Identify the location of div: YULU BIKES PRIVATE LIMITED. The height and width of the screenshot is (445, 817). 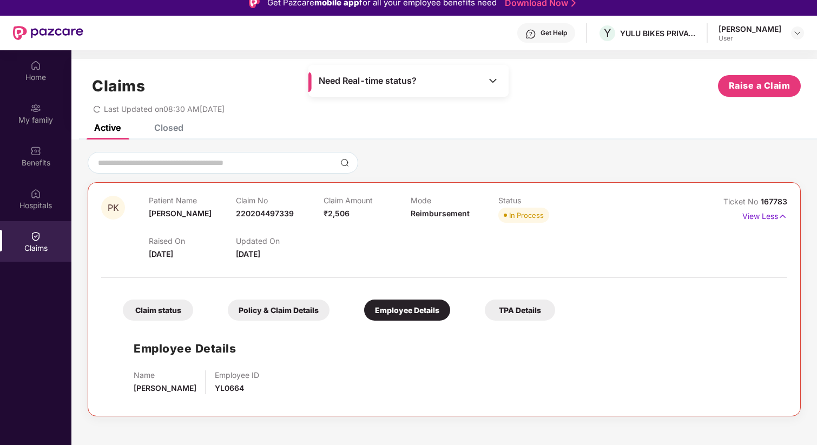
(658, 33).